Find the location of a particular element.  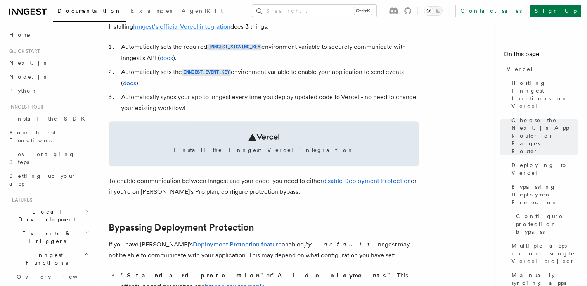

a: Install the SDK is located at coordinates (49, 119).